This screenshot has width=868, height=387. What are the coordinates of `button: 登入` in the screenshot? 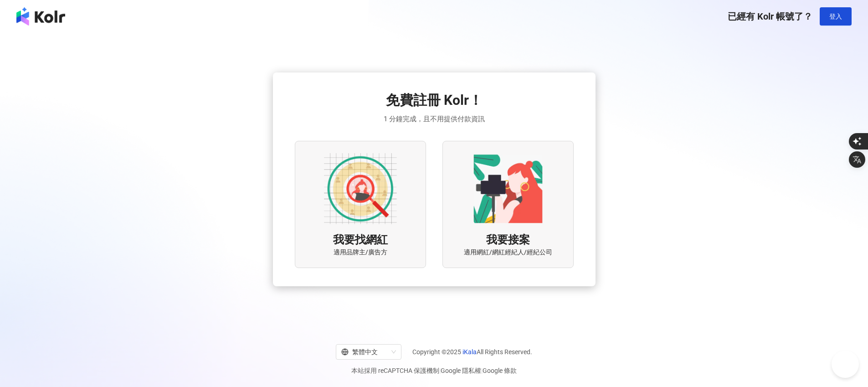 It's located at (835, 17).